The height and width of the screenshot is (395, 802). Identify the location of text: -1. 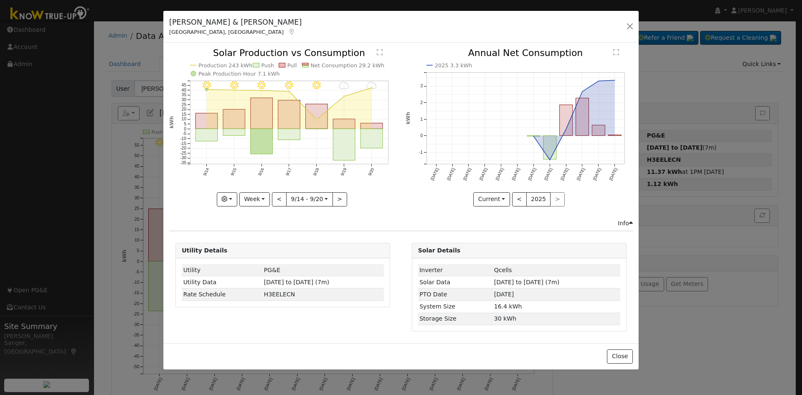
(421, 152).